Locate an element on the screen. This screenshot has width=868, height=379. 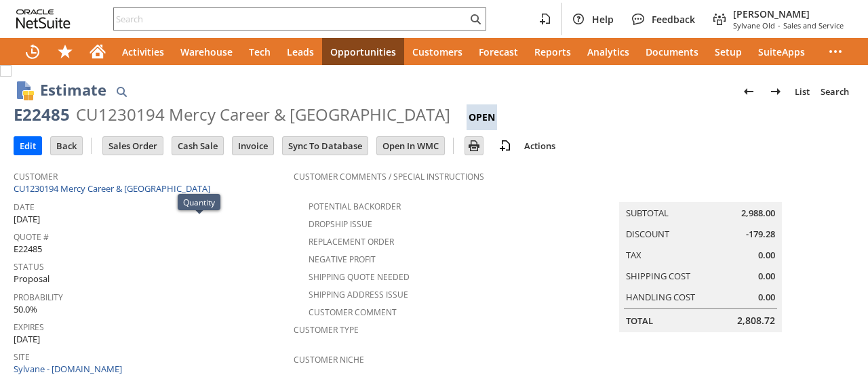
a: Probability is located at coordinates (38, 297).